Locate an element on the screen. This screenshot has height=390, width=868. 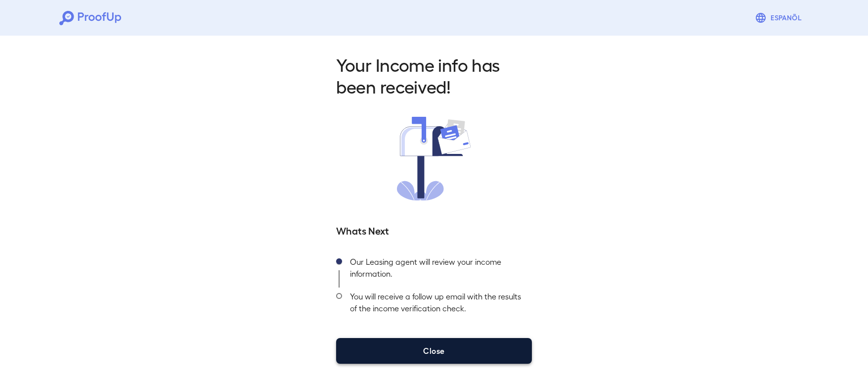
div: You will receive a follow up email with the results of the income verification check. is located at coordinates (437, 305).